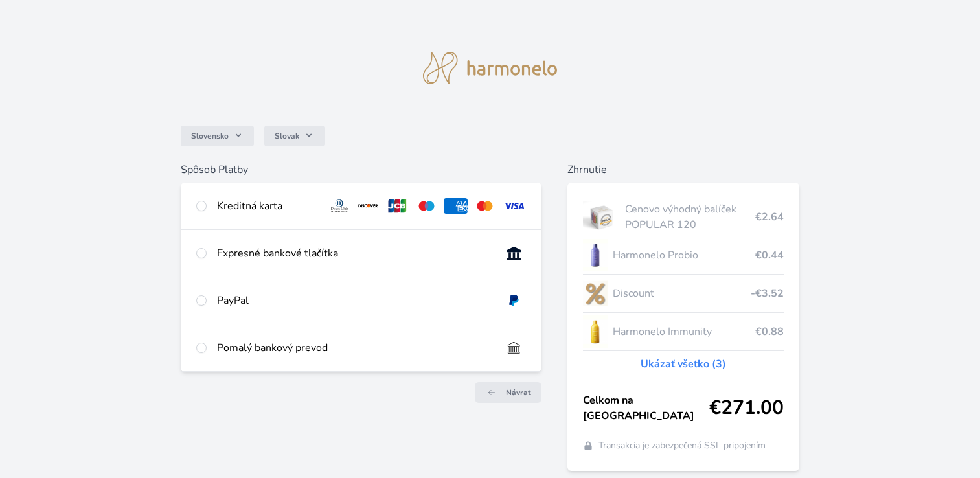  Describe the element at coordinates (769, 256) in the screenshot. I see `span: €0.44` at that location.